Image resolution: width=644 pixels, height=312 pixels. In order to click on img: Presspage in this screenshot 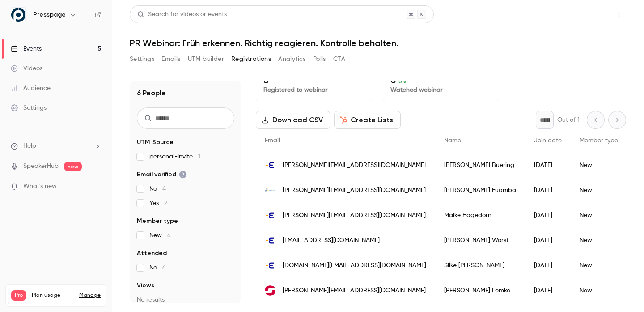, I will do `click(18, 15)`.